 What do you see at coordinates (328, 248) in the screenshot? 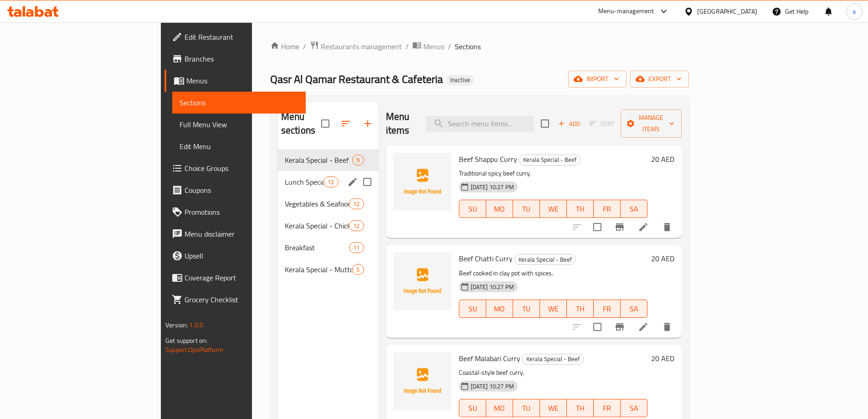
I see `div: Breakfast11` at bounding box center [328, 248].